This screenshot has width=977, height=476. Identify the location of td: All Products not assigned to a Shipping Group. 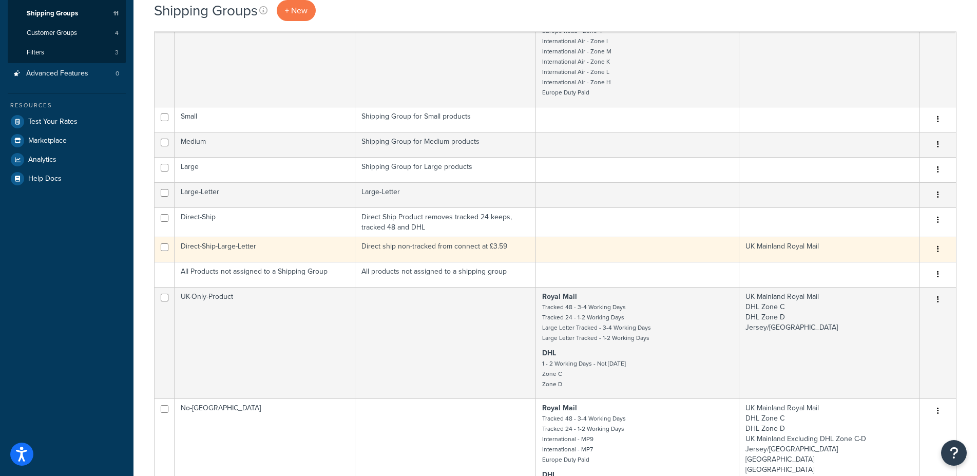
(265, 274).